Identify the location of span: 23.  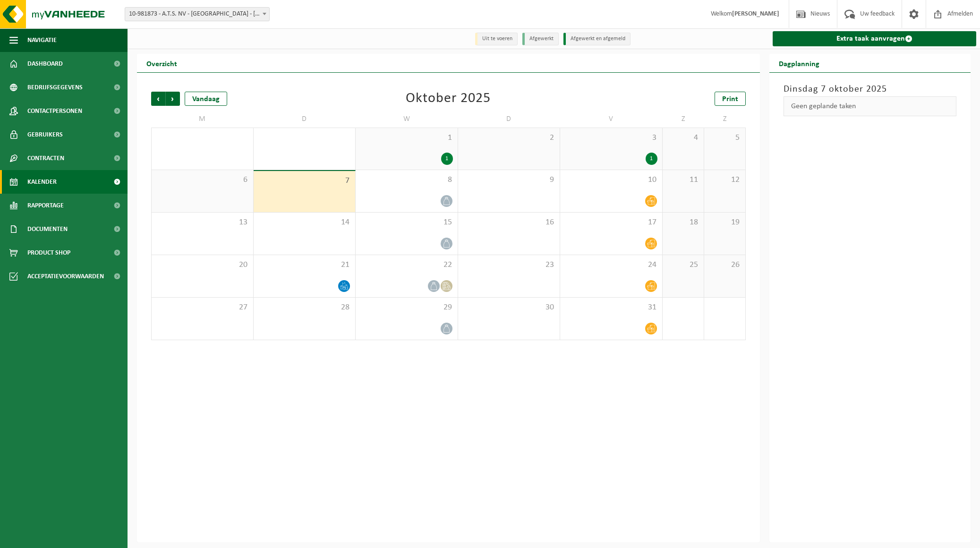
(510, 265).